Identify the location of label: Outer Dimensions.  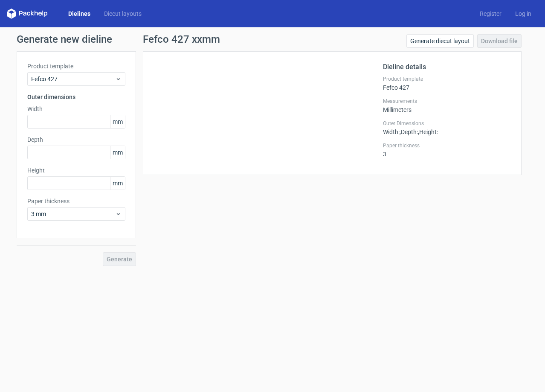
(447, 123).